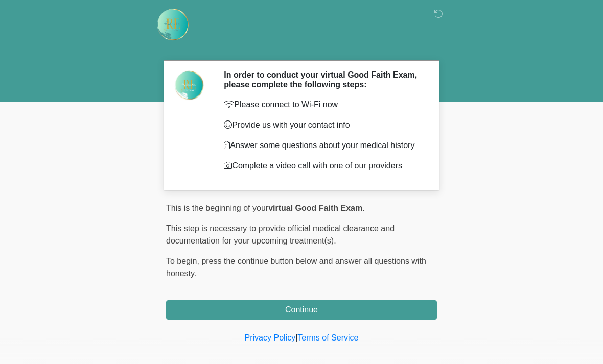 The width and height of the screenshot is (603, 364). I want to click on p: Answer some questions about your medical history, so click(322, 146).